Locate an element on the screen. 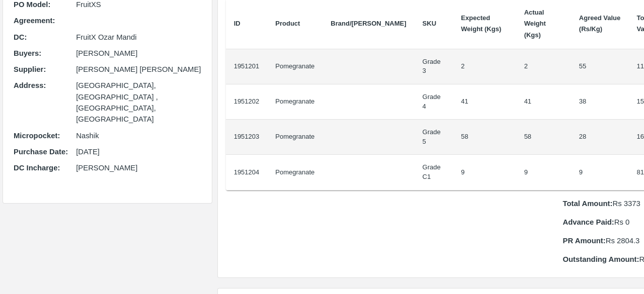  td: Grade C1 is located at coordinates (434, 173).